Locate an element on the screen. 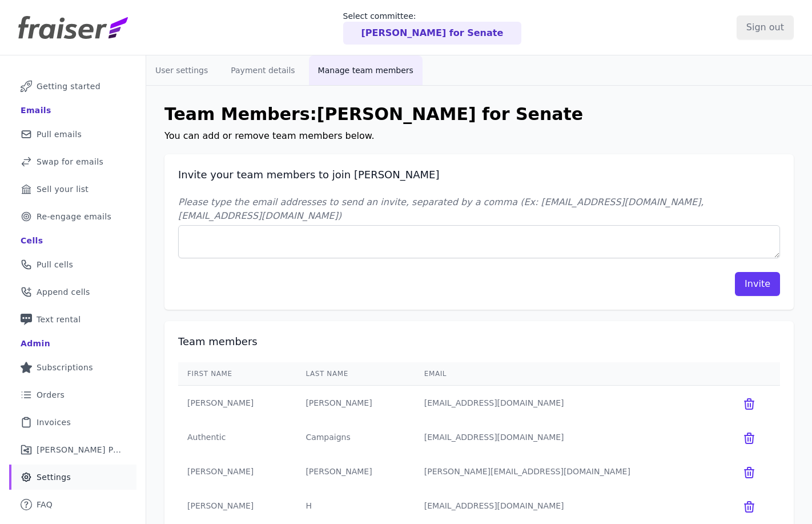 This screenshot has height=524, width=812. a: FAQ is located at coordinates (72, 504).